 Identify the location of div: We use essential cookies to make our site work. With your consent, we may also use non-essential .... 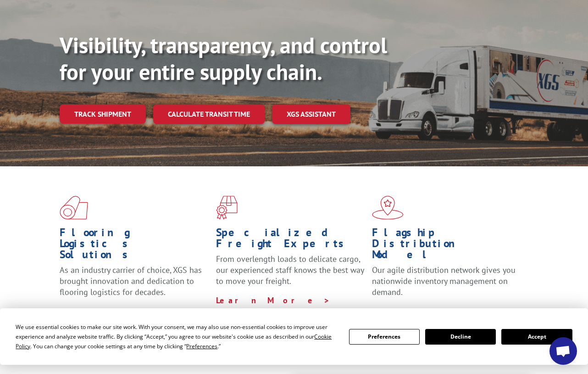
(177, 336).